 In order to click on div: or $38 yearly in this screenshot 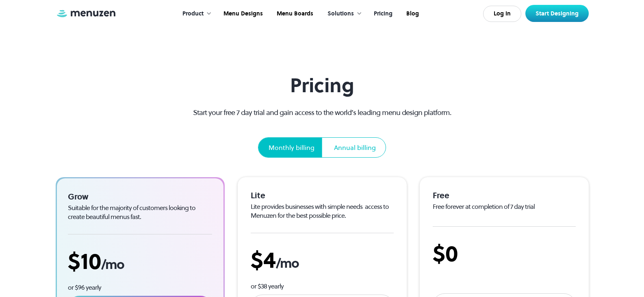, I will do `click(322, 286)`.